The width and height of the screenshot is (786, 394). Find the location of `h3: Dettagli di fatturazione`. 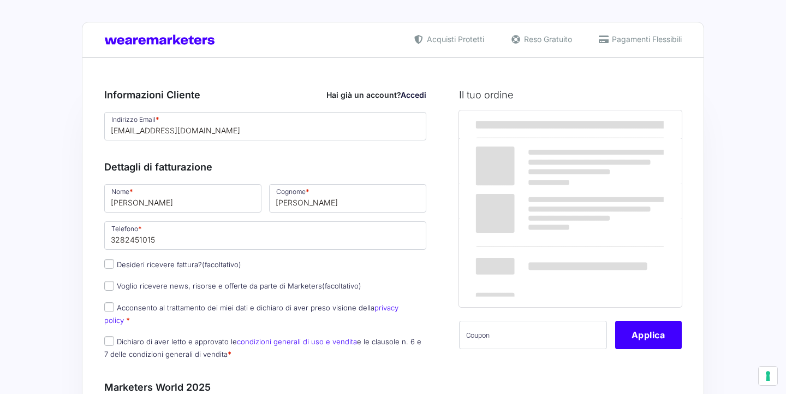

h3: Dettagli di fatturazione is located at coordinates (265, 166).